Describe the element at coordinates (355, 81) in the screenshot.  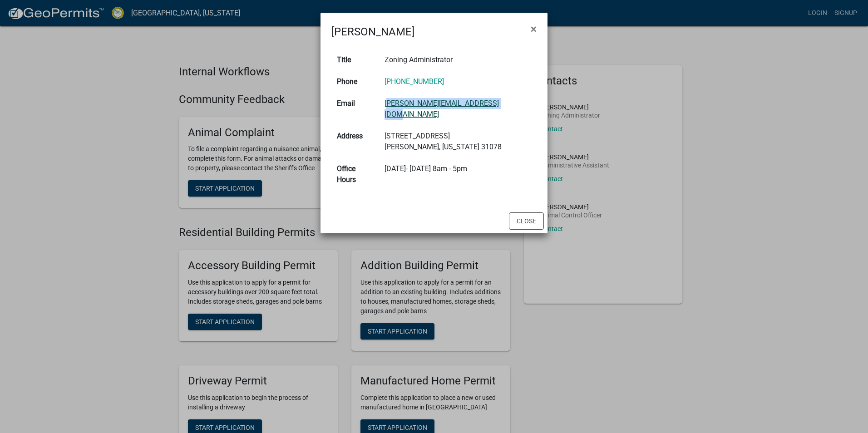
I see `th: Phone` at that location.